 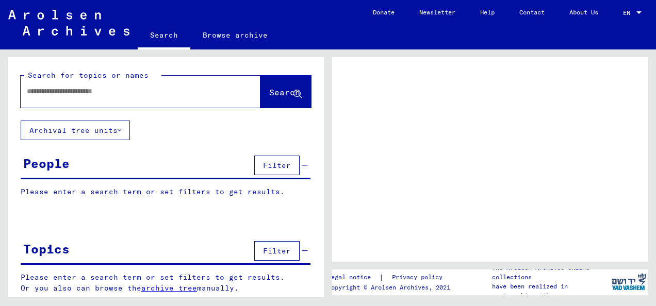 What do you see at coordinates (166, 192) in the screenshot?
I see `p: Please enter a search term or set filters to get results.` at bounding box center [166, 192].